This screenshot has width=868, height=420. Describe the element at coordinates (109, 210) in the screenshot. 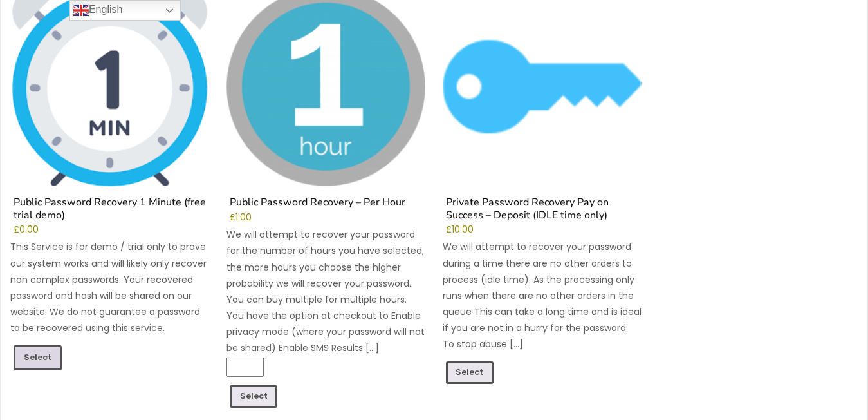

I see `h2: Public Password Recovery 1 Minute (free trial demo)` at that location.